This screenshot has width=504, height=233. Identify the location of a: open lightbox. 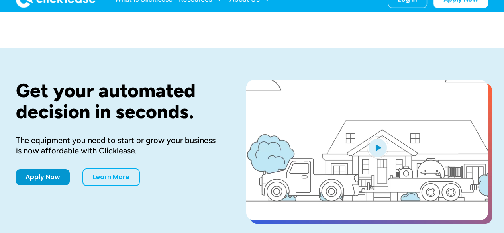
(367, 150).